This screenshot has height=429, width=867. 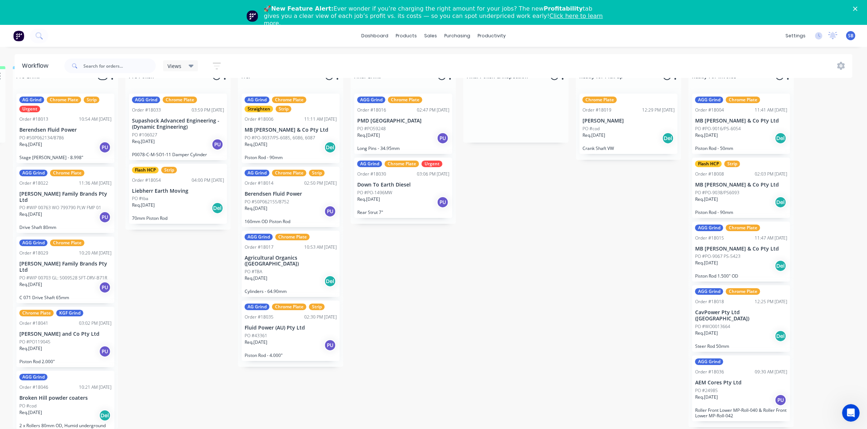 What do you see at coordinates (710, 174) in the screenshot?
I see `div: Order #18008` at bounding box center [710, 174].